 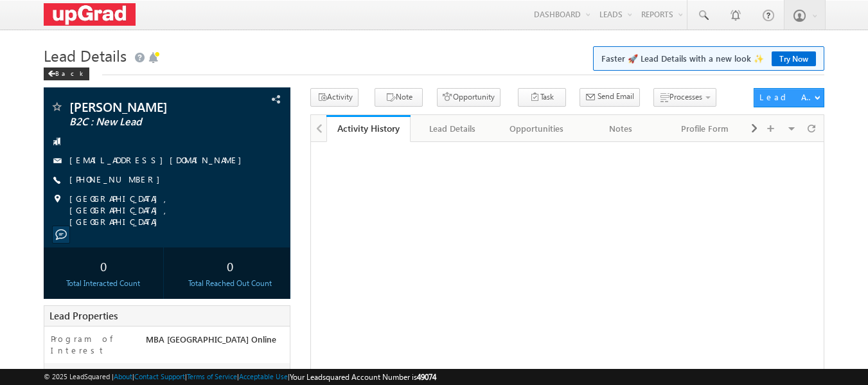 I want to click on span: Faster 🚀 Lead Details with a new look ✨, so click(x=708, y=58).